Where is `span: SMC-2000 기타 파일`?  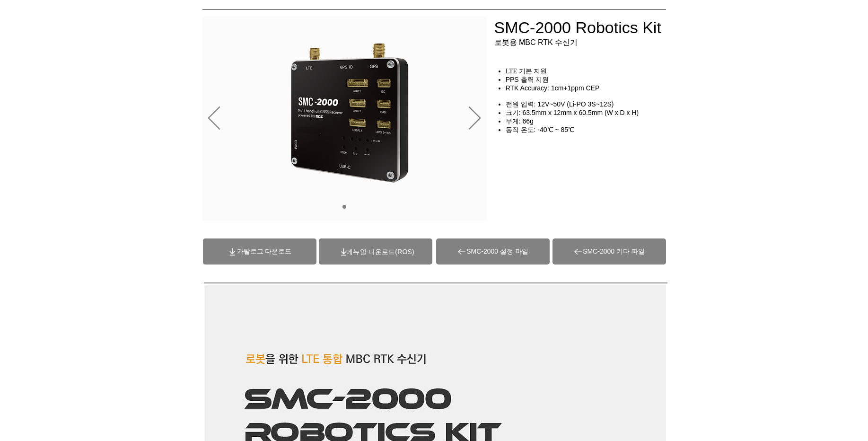 span: SMC-2000 기타 파일 is located at coordinates (613, 252).